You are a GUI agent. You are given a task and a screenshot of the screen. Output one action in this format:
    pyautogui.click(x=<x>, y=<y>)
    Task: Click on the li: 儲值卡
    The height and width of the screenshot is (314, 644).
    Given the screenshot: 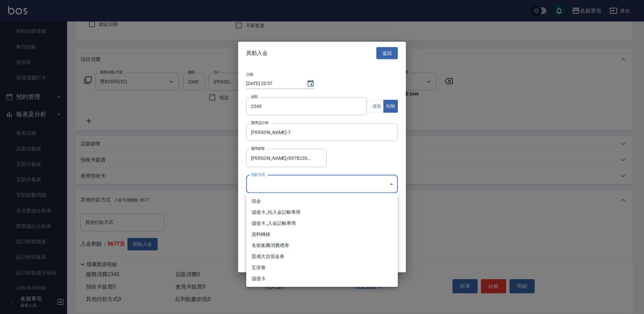 What is the action you would take?
    pyautogui.click(x=322, y=279)
    